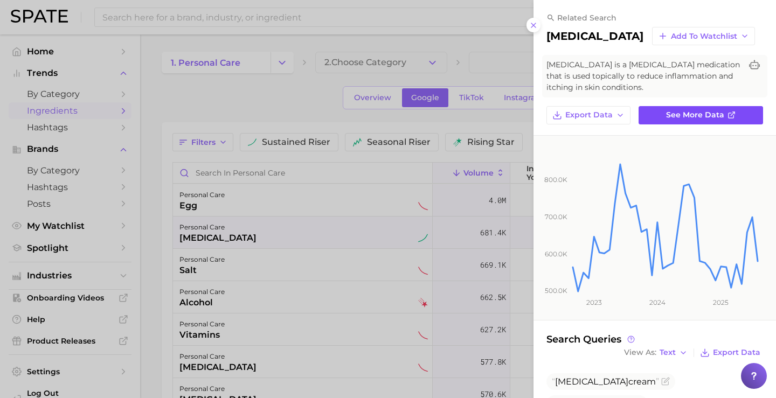 This screenshot has width=776, height=398. Describe the element at coordinates (658, 302) in the screenshot. I see `tspan: 2024` at that location.